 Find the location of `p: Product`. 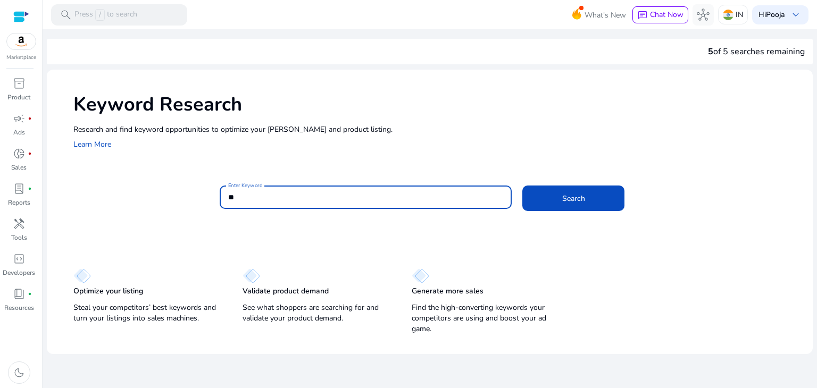

p: Product is located at coordinates (19, 97).